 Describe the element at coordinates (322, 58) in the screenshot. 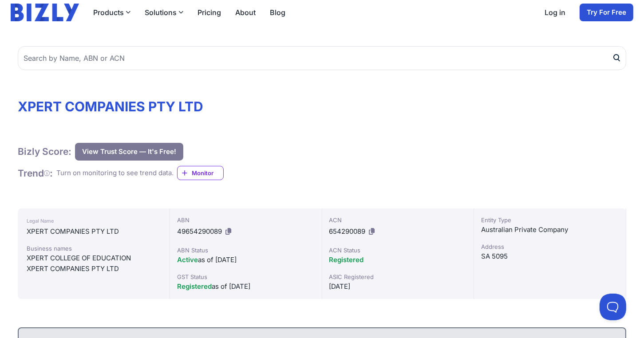

I see `input: Search by Name, ABN or ACN` at that location.